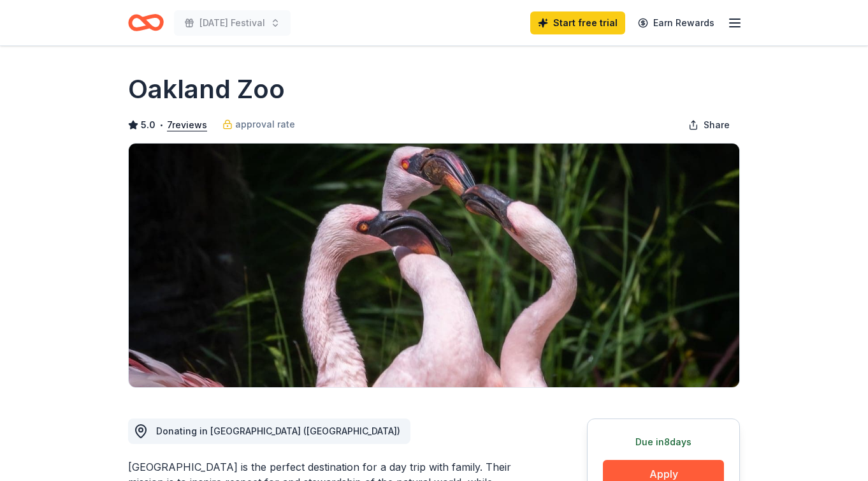  What do you see at coordinates (265, 125) in the screenshot?
I see `span: approval rate` at bounding box center [265, 125].